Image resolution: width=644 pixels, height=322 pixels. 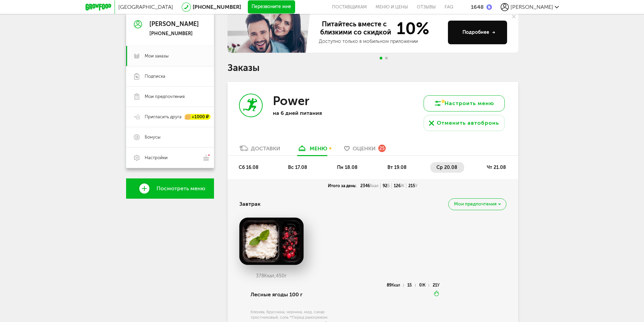 What do you see at coordinates (272, 241) in the screenshot?
I see `img: big_vyEZvDQ4mIMBl8g8.png` at bounding box center [272, 241].